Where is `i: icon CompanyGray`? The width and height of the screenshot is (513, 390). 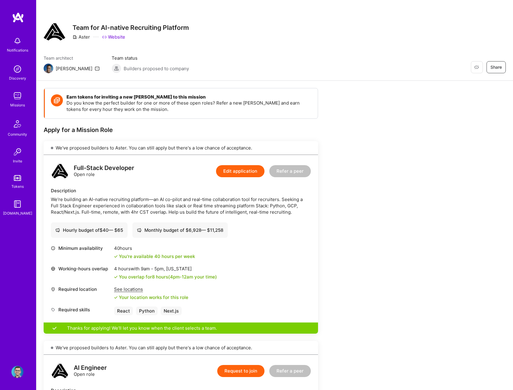
i: icon CompanyGray is located at coordinates (75, 37).